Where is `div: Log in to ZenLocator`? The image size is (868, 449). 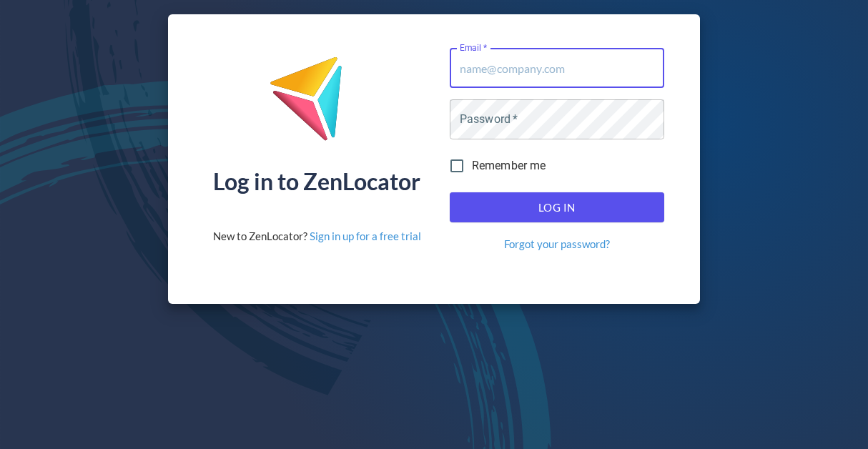 div: Log in to ZenLocator is located at coordinates (317, 182).